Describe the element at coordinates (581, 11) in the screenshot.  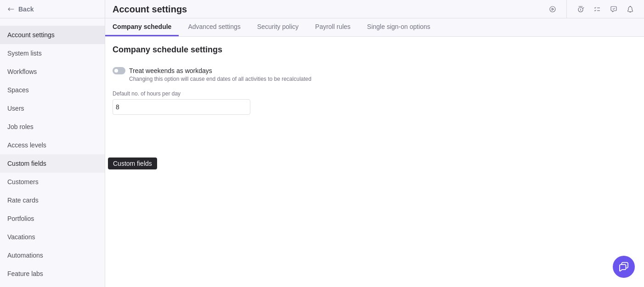
I see `a: Time logs` at that location.